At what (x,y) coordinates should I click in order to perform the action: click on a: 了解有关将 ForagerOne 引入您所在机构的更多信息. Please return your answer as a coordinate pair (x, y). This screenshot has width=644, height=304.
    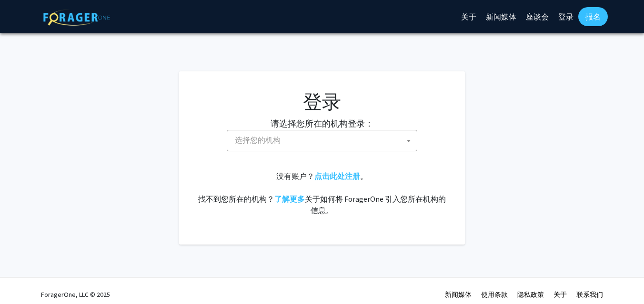
    Looking at the image, I should click on (290, 198).